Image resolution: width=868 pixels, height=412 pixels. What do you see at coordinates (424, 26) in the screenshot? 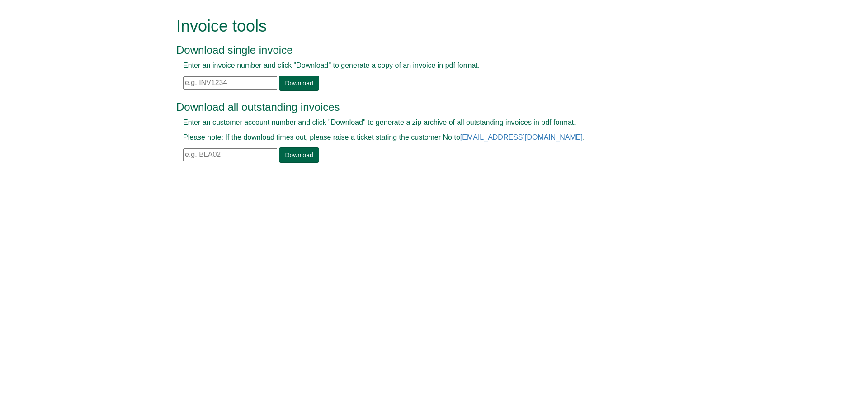
I see `h1: Invoice tools` at bounding box center [424, 26].